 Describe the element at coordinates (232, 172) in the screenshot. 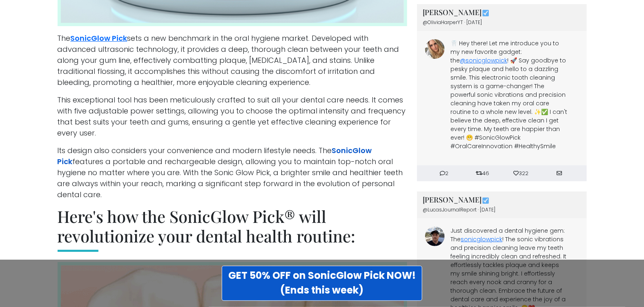

I see `p: Its design also considers your convenience and modern lifestyle needs. The features a portable an...` at that location.